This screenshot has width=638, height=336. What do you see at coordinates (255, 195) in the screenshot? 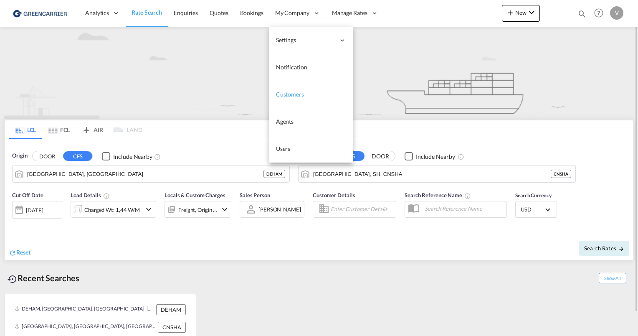
I see `span: Sales Person` at bounding box center [255, 195].